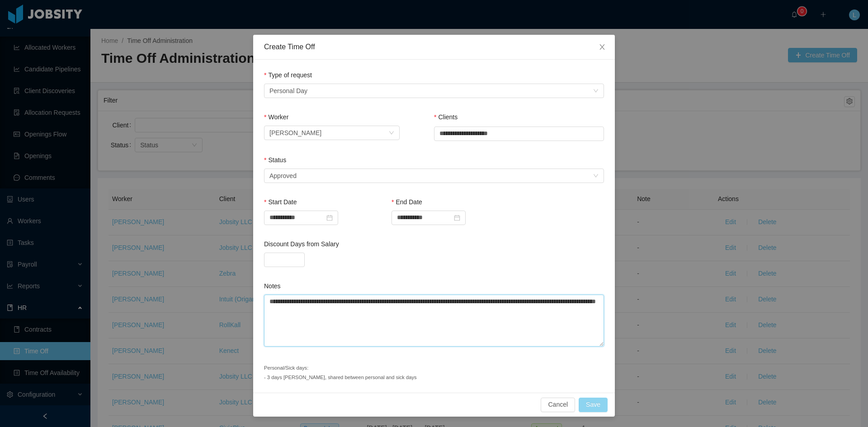 Image resolution: width=868 pixels, height=427 pixels. I want to click on div: Personal Day, so click(288, 91).